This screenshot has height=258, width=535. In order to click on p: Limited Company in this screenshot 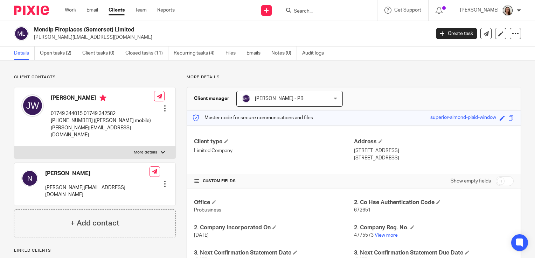, I will do `click(274, 151)`.